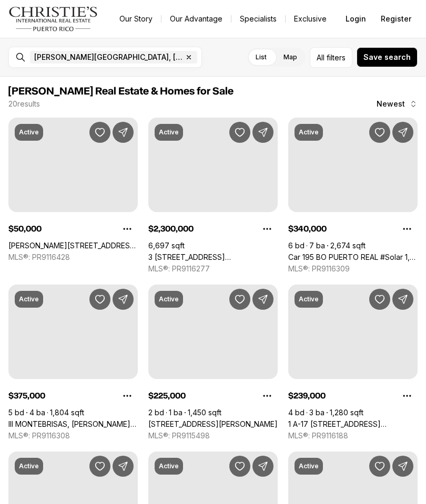 This screenshot has width=426, height=504. What do you see at coordinates (53, 19) in the screenshot?
I see `a: logo` at bounding box center [53, 19].